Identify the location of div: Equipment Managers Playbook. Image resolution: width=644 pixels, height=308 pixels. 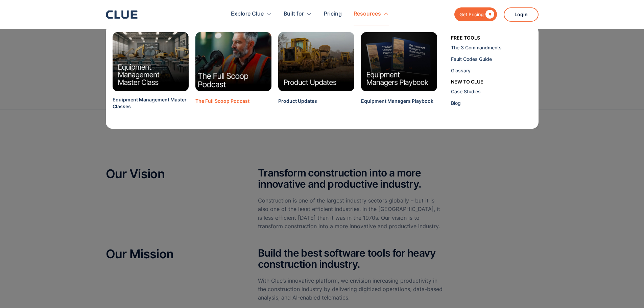
(397, 101).